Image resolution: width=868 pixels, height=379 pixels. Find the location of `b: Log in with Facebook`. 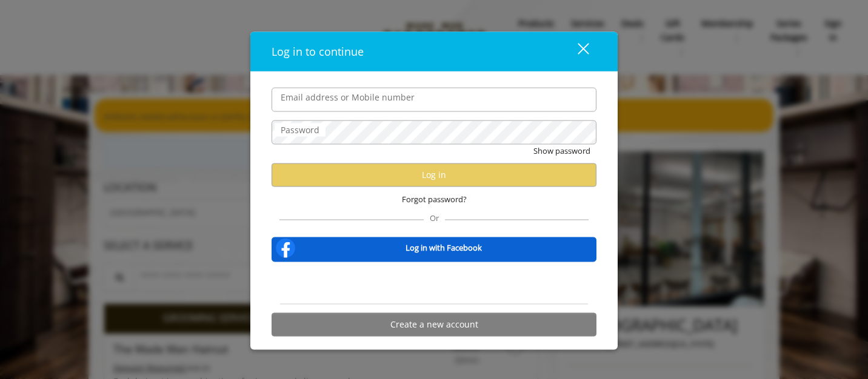

b: Log in with Facebook is located at coordinates (444, 247).